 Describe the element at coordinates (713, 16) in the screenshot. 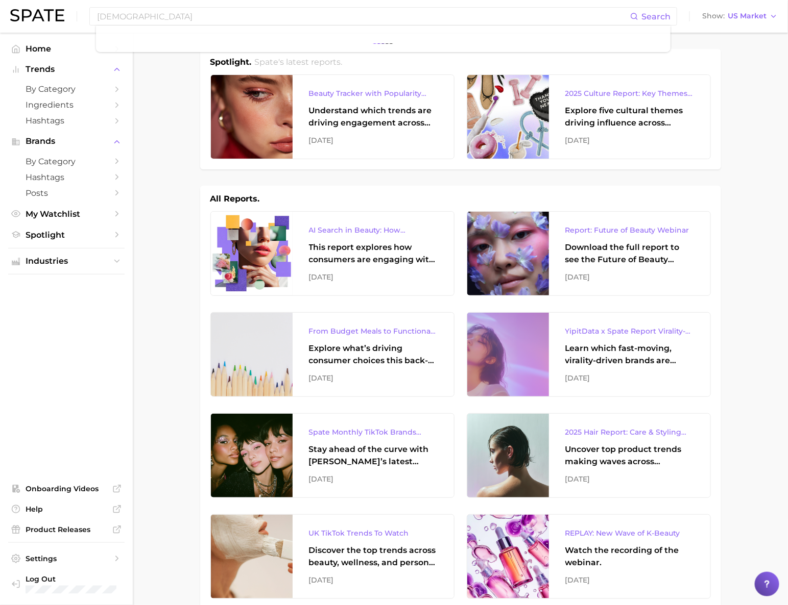

I see `span: Show` at that location.